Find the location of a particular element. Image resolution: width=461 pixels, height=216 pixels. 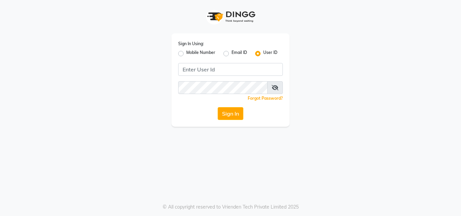

label: User ID is located at coordinates (270, 54).